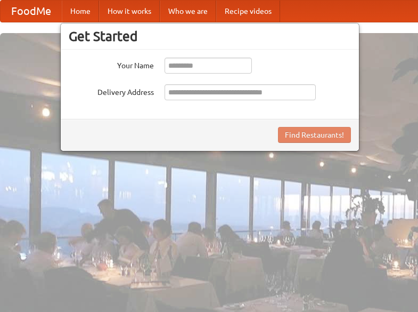 Image resolution: width=418 pixels, height=312 pixels. What do you see at coordinates (188, 11) in the screenshot?
I see `a: Who we are` at bounding box center [188, 11].